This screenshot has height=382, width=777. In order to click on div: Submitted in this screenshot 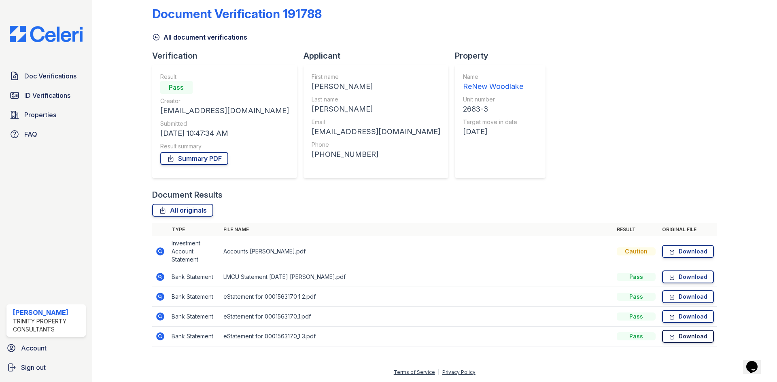, I will do `click(224, 124)`.